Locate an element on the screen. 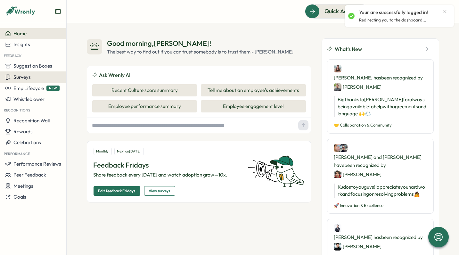 Image resolution: width=459 pixels, height=255 pixels. span: Recognition Wall is located at coordinates (31, 121).